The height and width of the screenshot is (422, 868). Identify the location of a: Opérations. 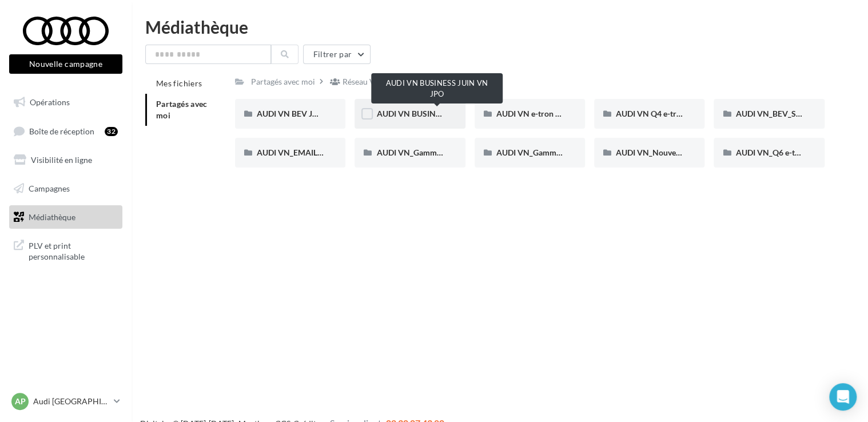
(66, 102).